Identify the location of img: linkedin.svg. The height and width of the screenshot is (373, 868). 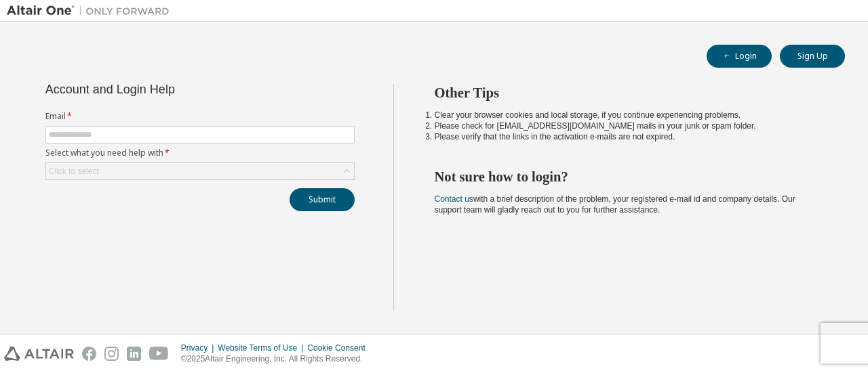
(134, 353).